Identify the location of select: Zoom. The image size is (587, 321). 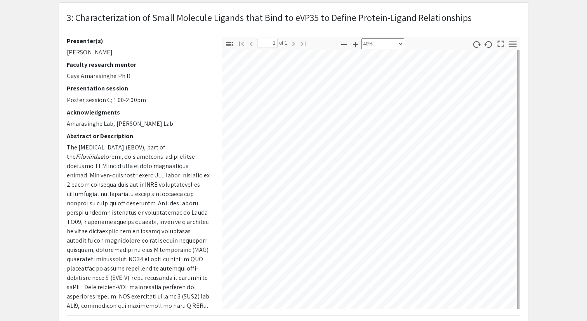
(383, 44).